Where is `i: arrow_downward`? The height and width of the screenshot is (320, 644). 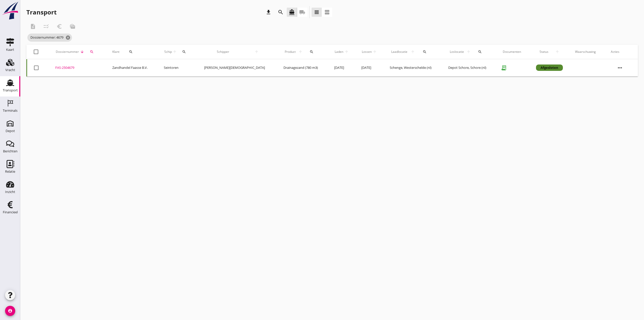
i: arrow_downward is located at coordinates (82, 52).